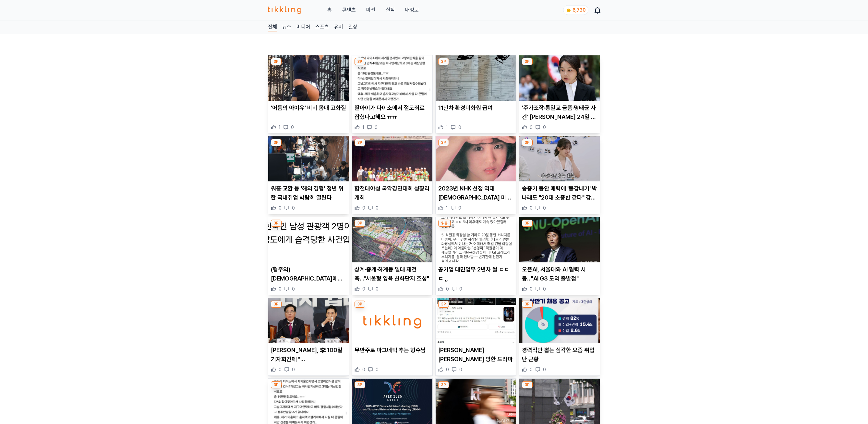  I want to click on p: 송중기 동안 매력에 '동갑내기' 박나래도 "20대 초중반 같다" 감탄 (나래식), so click(559, 193).